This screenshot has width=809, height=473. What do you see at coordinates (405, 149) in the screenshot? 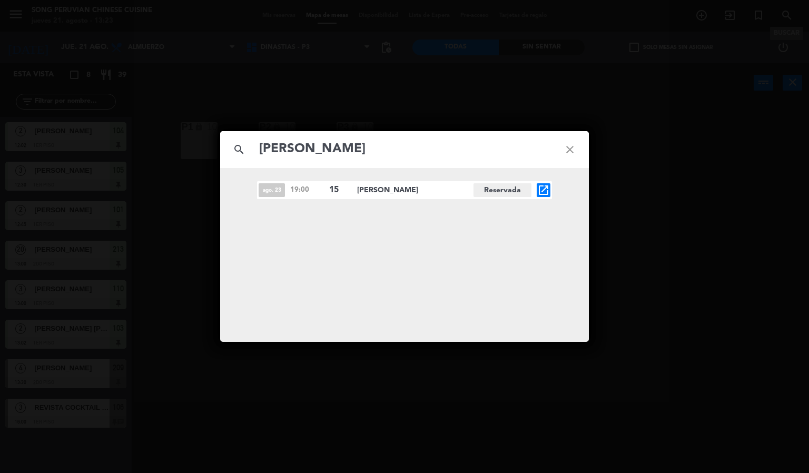
I see `input: Buscar reservas` at bounding box center [405, 149].